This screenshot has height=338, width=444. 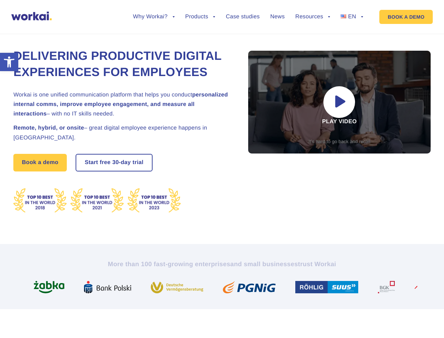 What do you see at coordinates (243, 17) in the screenshot?
I see `a: Case studies` at bounding box center [243, 17].